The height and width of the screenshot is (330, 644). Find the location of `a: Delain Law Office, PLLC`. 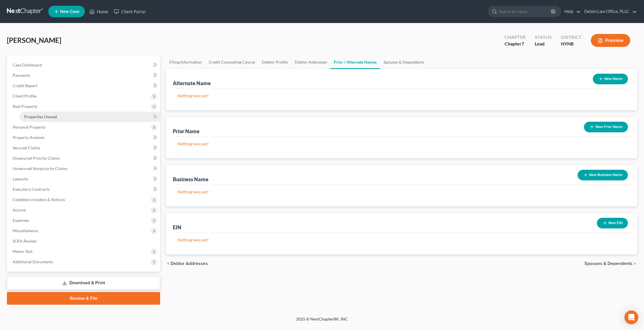

a: Delain Law Office, PLLC is located at coordinates (609, 12).